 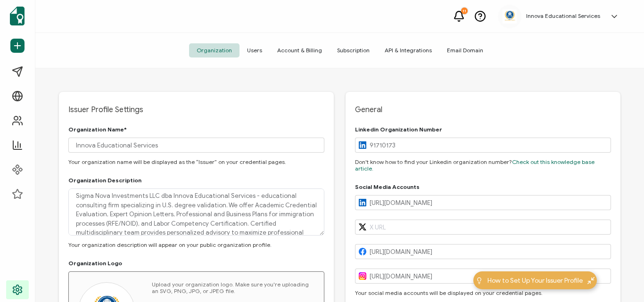 I want to click on span: General, so click(x=482, y=110).